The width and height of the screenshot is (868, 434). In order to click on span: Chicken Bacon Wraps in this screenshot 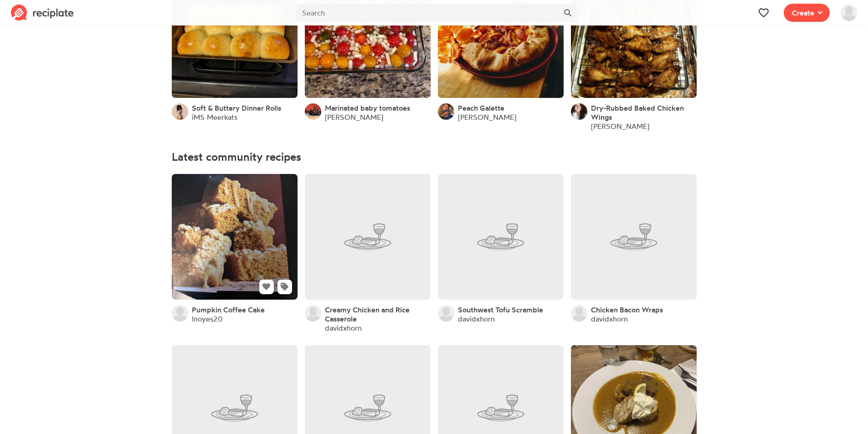, I will do `click(627, 310)`.